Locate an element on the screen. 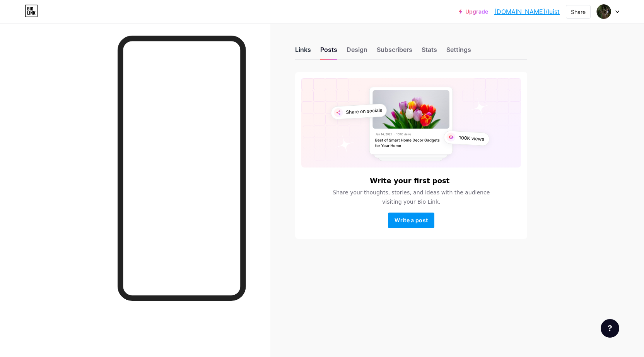 The width and height of the screenshot is (644, 357). span: Write a post is located at coordinates (411, 220).